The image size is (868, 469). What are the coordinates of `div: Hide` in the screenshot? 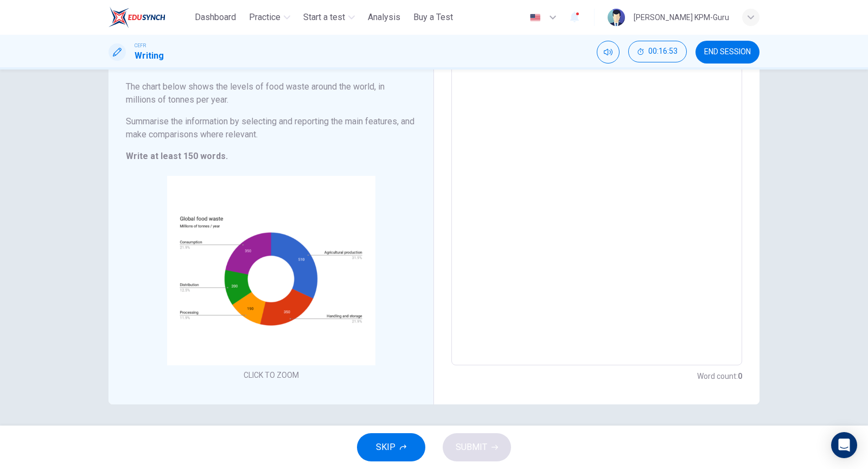 It's located at (658, 52).